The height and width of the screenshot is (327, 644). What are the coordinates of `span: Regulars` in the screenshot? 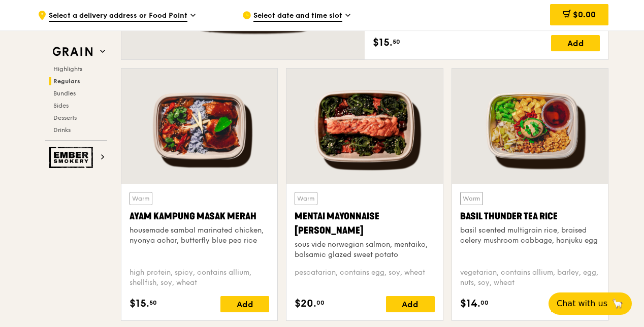 It's located at (67, 81).